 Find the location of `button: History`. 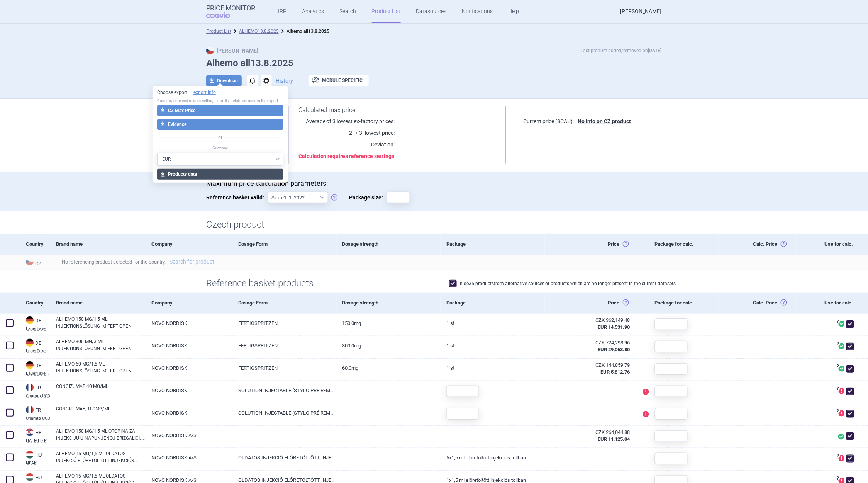

button: History is located at coordinates (284, 81).